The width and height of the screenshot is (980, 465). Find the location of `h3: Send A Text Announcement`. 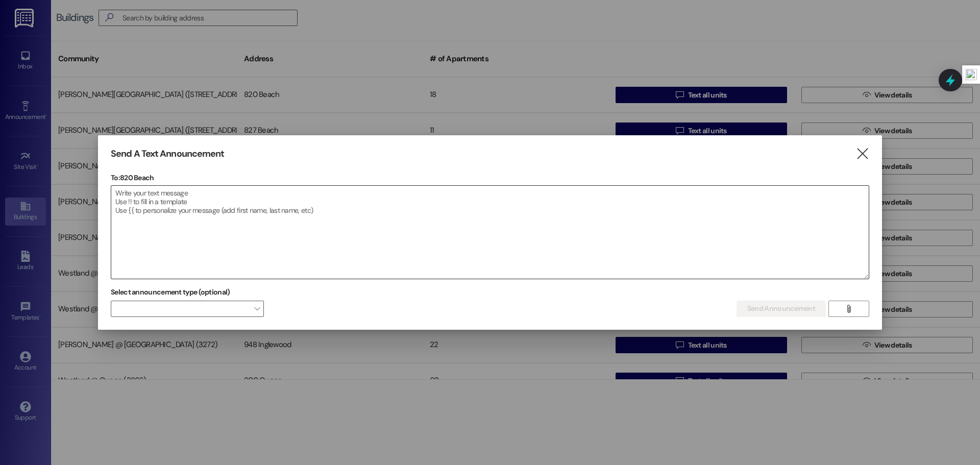

h3: Send A Text Announcement is located at coordinates (167, 153).